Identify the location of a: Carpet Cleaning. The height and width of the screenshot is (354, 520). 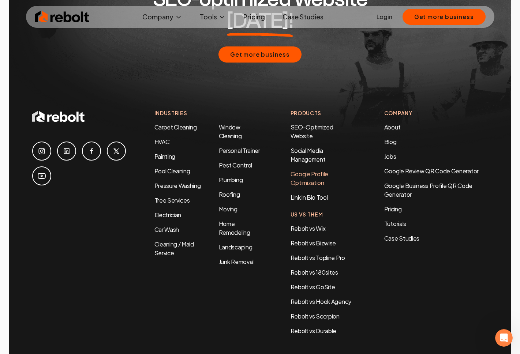
(176, 127).